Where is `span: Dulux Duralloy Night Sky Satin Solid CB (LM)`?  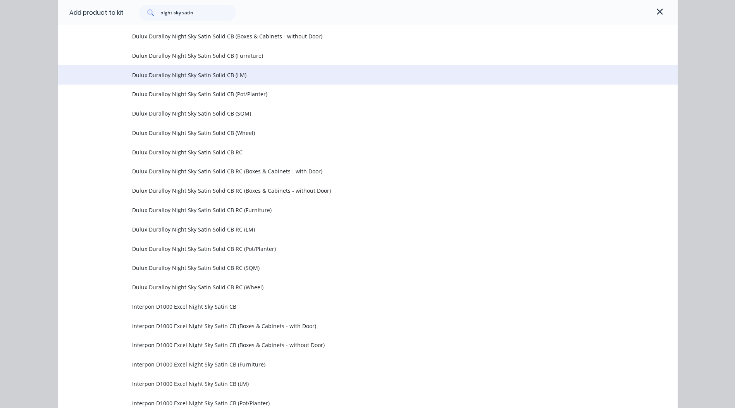
span: Dulux Duralloy Night Sky Satin Solid CB (LM) is located at coordinates (350, 75).